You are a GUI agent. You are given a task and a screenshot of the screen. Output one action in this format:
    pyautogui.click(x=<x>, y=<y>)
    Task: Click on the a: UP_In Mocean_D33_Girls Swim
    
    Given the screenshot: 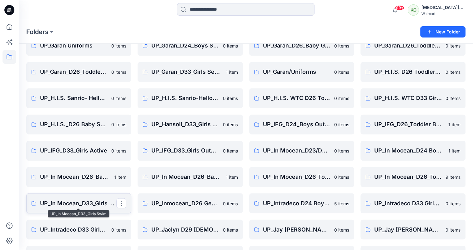 What is the action you would take?
    pyautogui.click(x=79, y=203)
    